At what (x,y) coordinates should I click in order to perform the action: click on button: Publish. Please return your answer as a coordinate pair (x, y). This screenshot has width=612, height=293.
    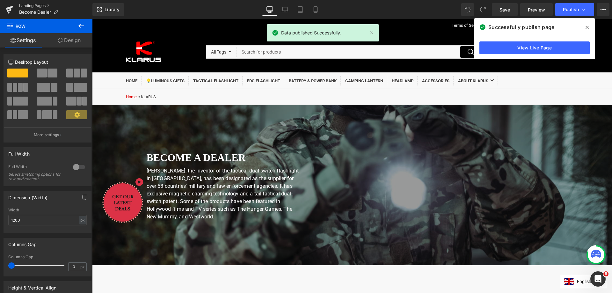
    Looking at the image, I should click on (574, 10).